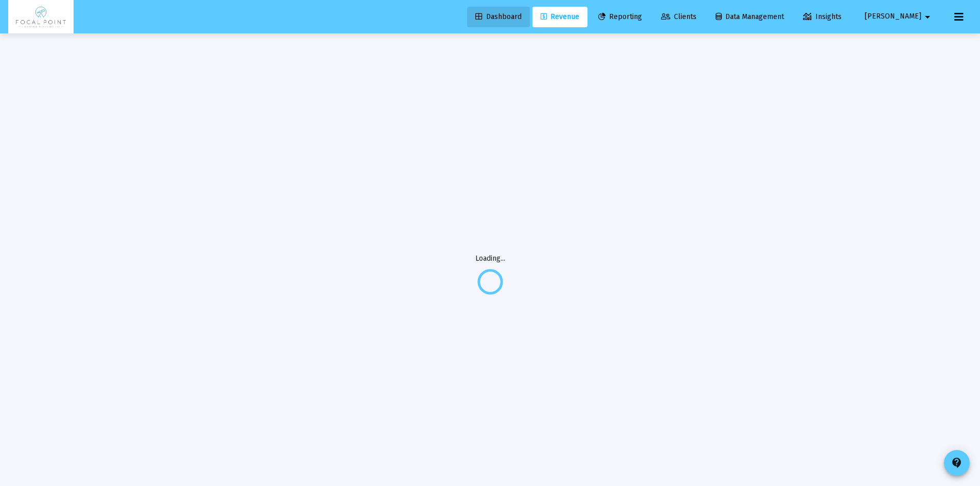 This screenshot has height=486, width=980. Describe the element at coordinates (499, 17) in the screenshot. I see `span: Dashboard` at that location.